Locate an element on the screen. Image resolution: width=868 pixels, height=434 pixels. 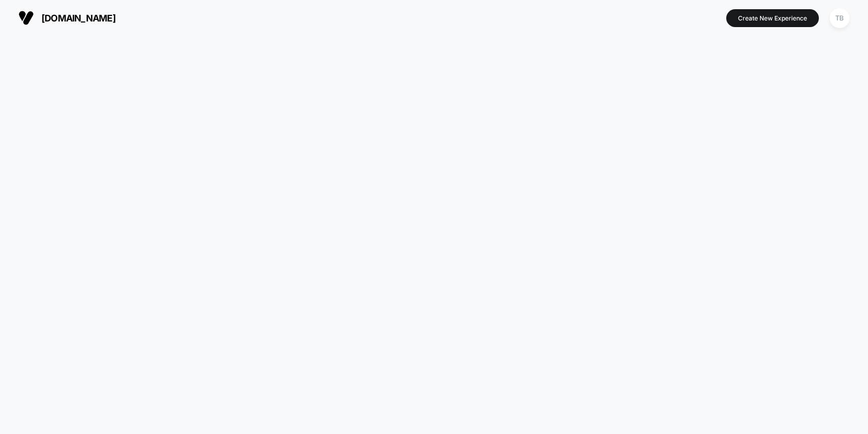
div: TB is located at coordinates (839, 18).